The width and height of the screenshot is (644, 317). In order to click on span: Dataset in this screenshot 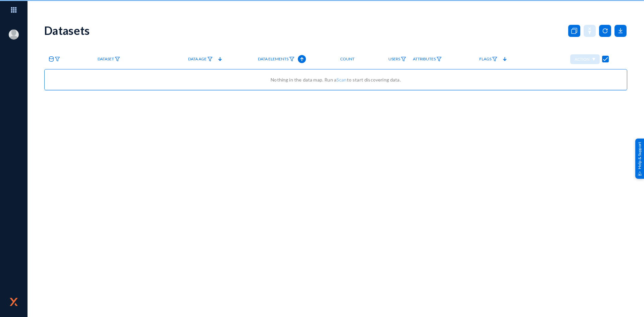, I will do `click(106, 59)`.